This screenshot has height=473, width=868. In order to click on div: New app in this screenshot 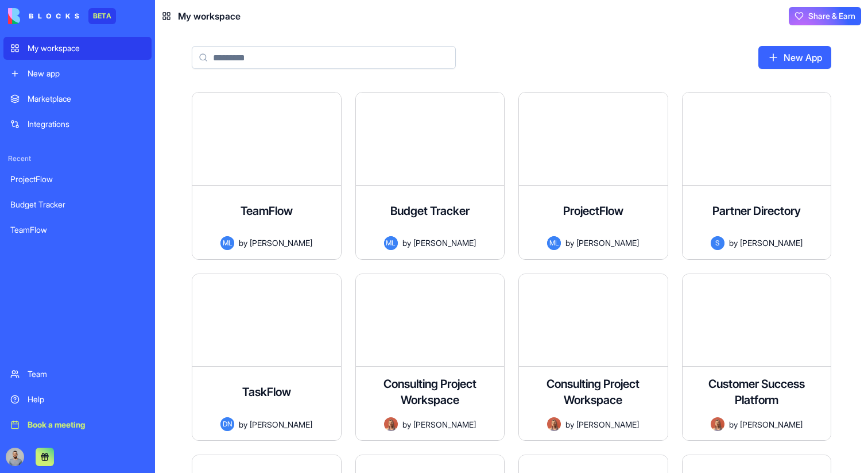, I will do `click(86, 73)`.